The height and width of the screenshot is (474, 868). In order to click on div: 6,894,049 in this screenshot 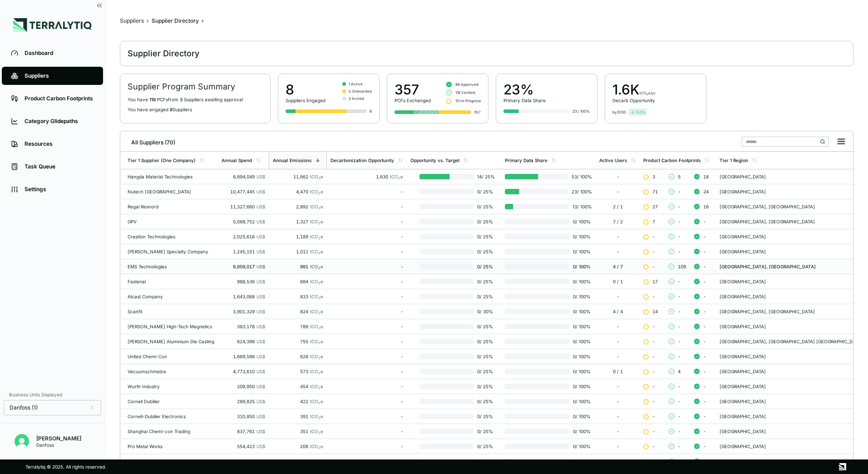, I will do `click(243, 177)`.